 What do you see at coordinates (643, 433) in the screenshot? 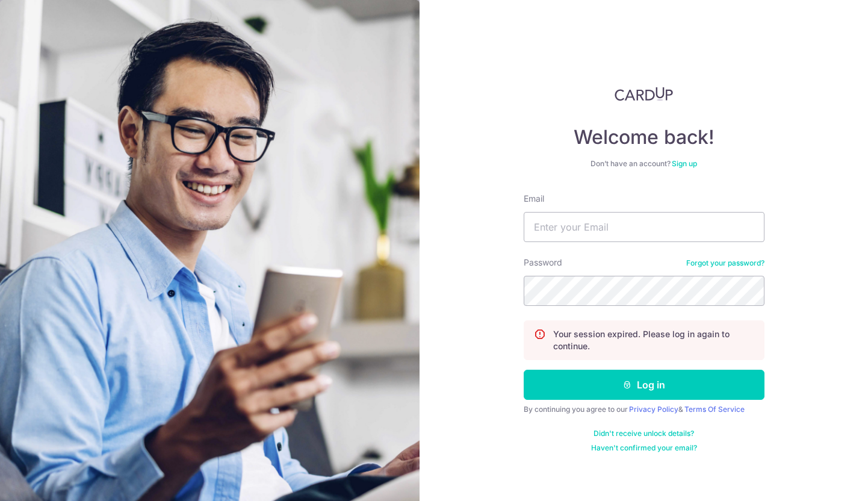
I see `a: Didn't receive unlock details?` at bounding box center [643, 433].